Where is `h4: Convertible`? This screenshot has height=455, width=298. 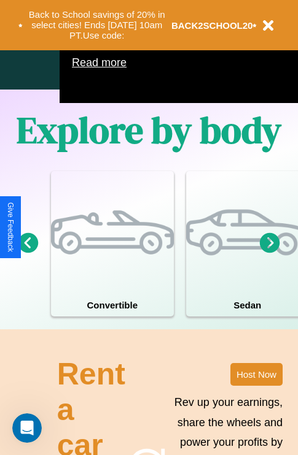 h4: Convertible is located at coordinates (112, 305).